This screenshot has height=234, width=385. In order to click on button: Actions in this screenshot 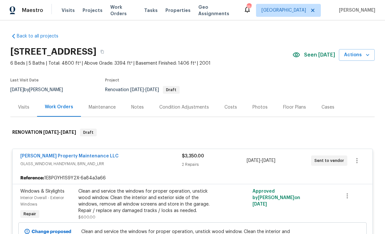, I will do `click(357, 55)`.